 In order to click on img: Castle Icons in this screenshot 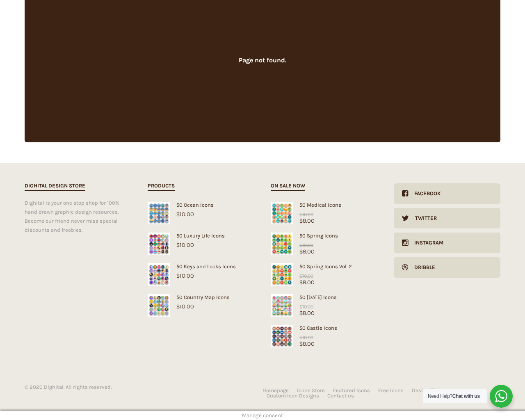, I will do `click(282, 336)`.